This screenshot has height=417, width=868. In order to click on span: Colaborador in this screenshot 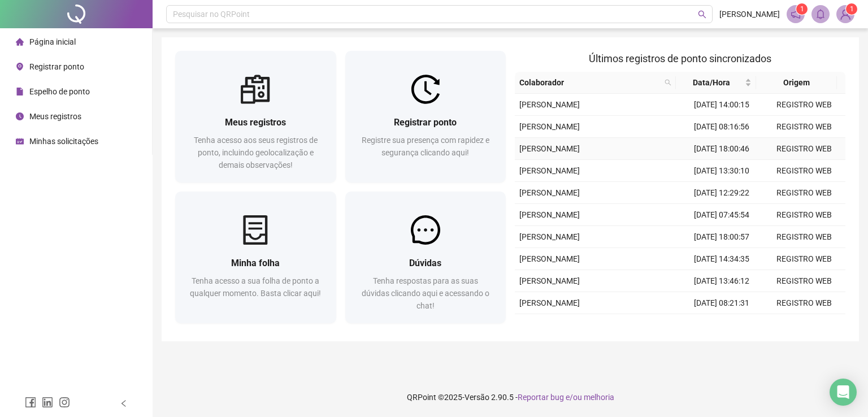, I will do `click(589, 82)`.